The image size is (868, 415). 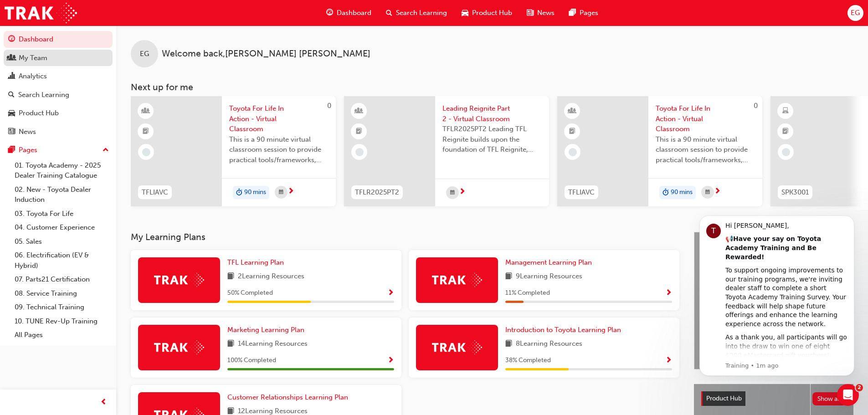 What do you see at coordinates (58, 113) in the screenshot?
I see `a: Product Hub` at bounding box center [58, 113].